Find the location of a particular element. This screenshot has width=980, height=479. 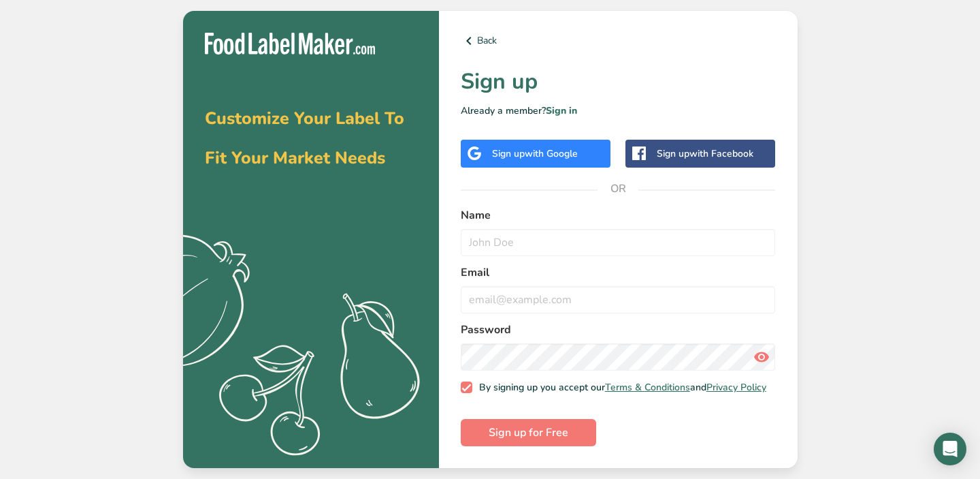

a: Terms & Conditions is located at coordinates (648, 387).